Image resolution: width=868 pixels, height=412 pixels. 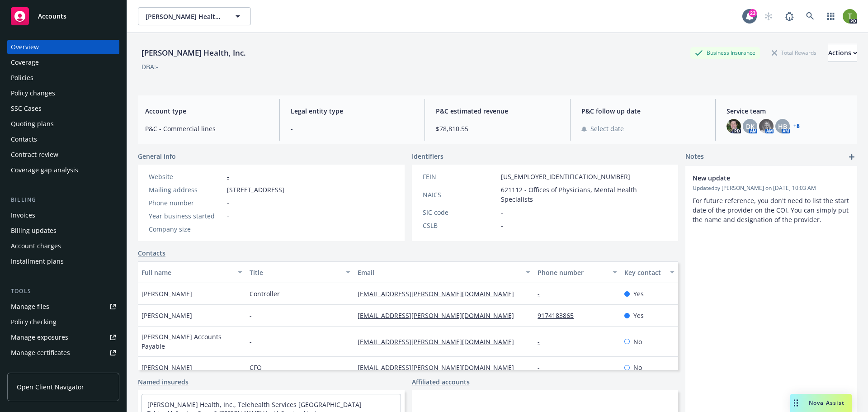 What do you see at coordinates (427, 156) in the screenshot?
I see `span: Identifiers` at bounding box center [427, 156].